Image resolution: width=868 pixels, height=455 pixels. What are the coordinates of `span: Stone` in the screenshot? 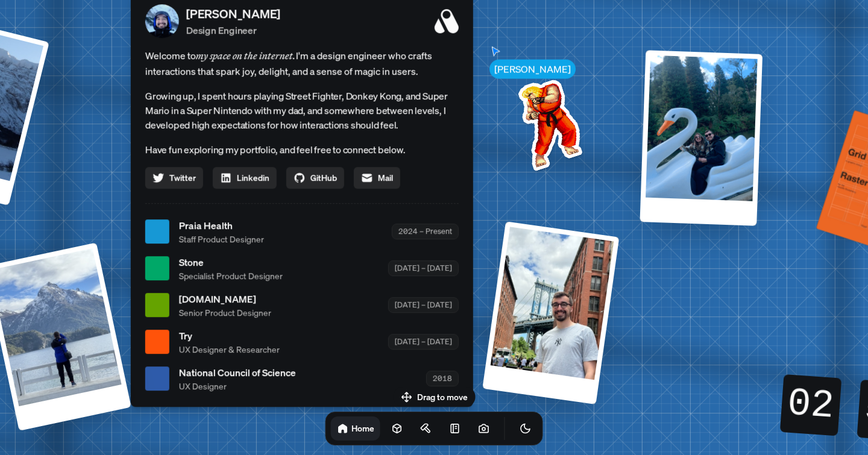 It's located at (231, 262).